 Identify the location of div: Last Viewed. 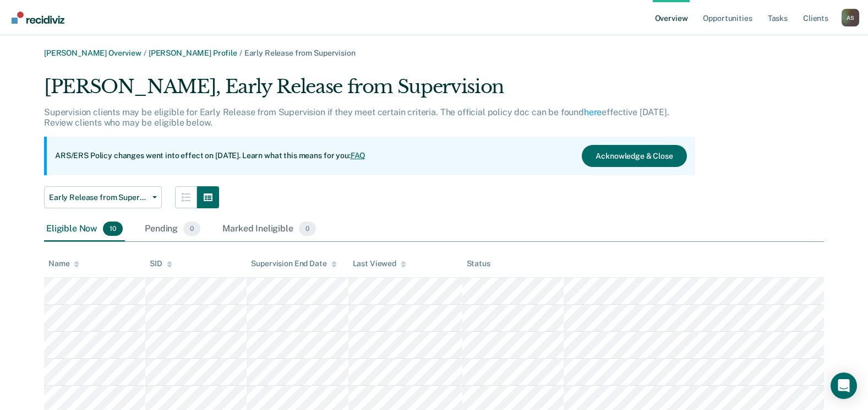
(380, 264).